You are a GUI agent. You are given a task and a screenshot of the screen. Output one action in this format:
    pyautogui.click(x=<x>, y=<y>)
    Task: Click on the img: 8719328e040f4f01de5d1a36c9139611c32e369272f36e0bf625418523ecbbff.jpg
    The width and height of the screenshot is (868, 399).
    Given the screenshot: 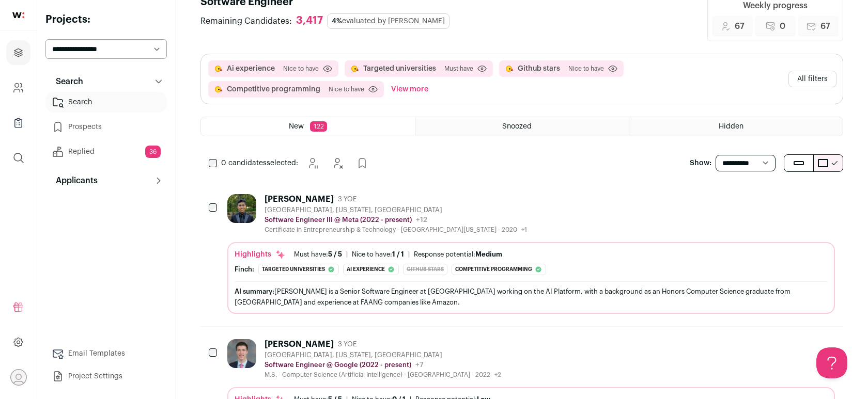 What is the action you would take?
    pyautogui.click(x=241, y=208)
    